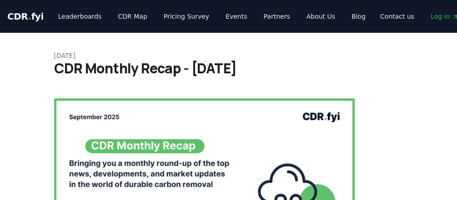 This screenshot has width=457, height=200. Describe the element at coordinates (277, 16) in the screenshot. I see `a: Partners` at that location.